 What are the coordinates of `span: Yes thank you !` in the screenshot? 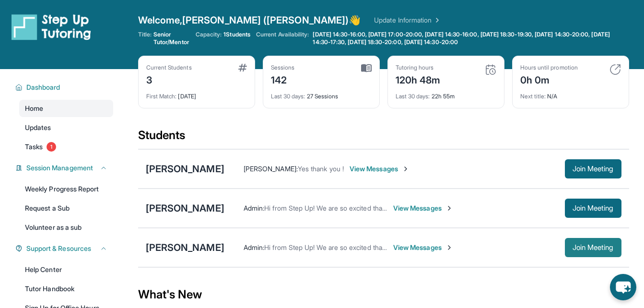 It's located at (321, 168).